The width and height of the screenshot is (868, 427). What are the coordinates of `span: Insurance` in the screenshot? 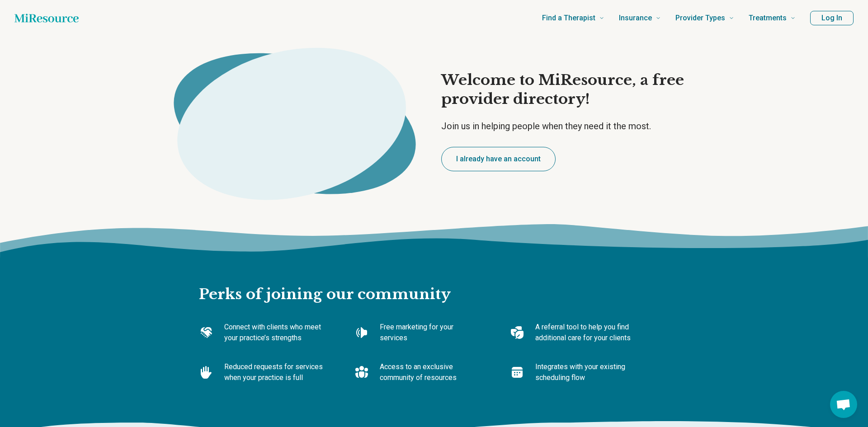 It's located at (635, 18).